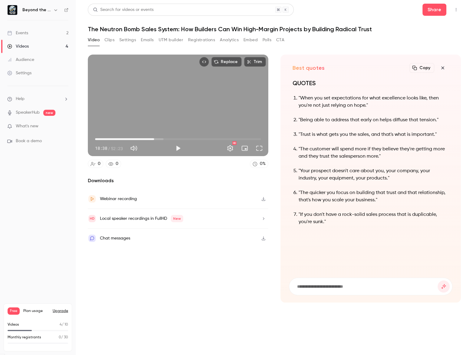 This screenshot has width=473, height=355. I want to click on button: Clips, so click(109, 40).